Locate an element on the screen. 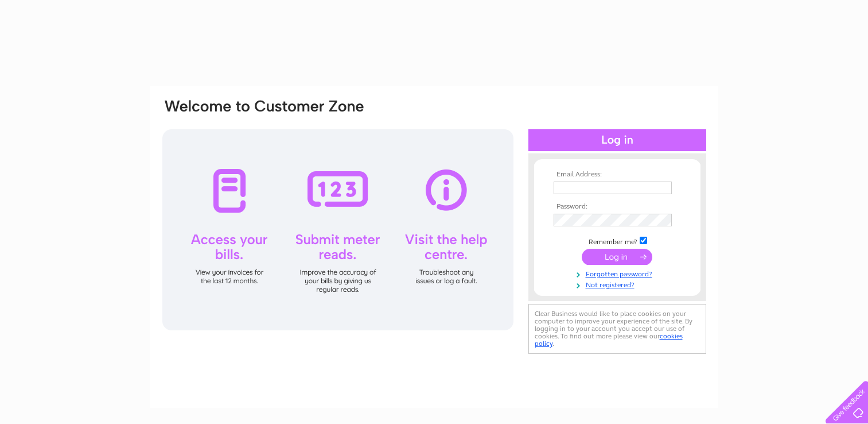 This screenshot has width=868, height=424. input: Submit is located at coordinates (617, 256).